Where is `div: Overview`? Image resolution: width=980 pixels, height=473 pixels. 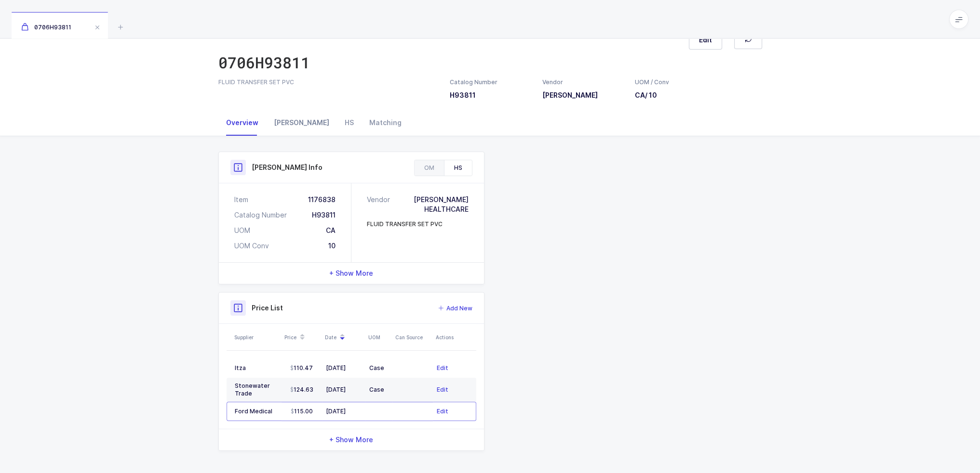 div: Overview is located at coordinates (242, 123).